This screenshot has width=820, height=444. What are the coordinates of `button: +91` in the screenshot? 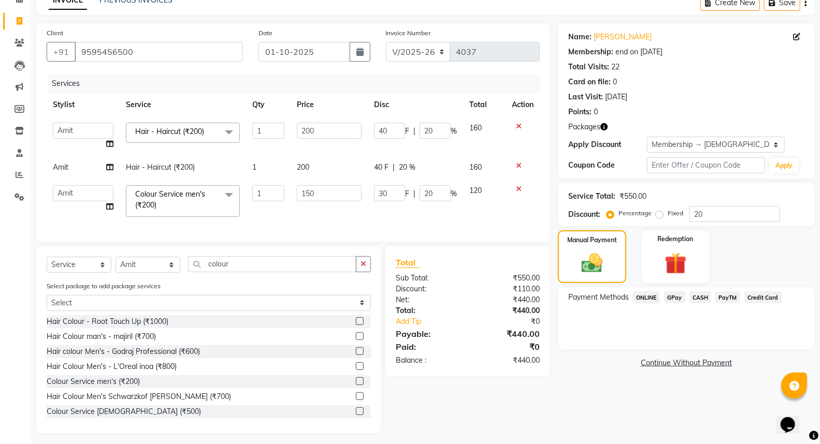 It's located at (61, 52).